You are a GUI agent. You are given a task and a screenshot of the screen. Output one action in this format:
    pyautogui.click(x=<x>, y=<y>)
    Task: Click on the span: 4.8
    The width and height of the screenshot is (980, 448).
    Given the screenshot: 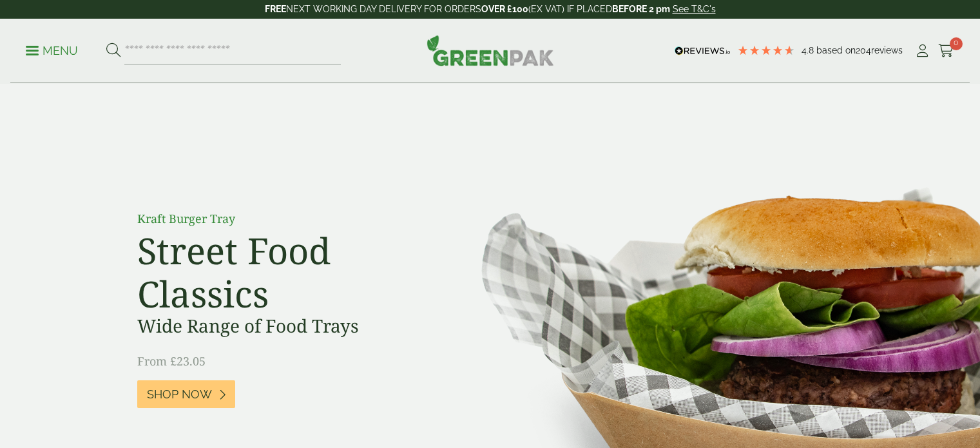 What is the action you would take?
    pyautogui.click(x=809, y=51)
    